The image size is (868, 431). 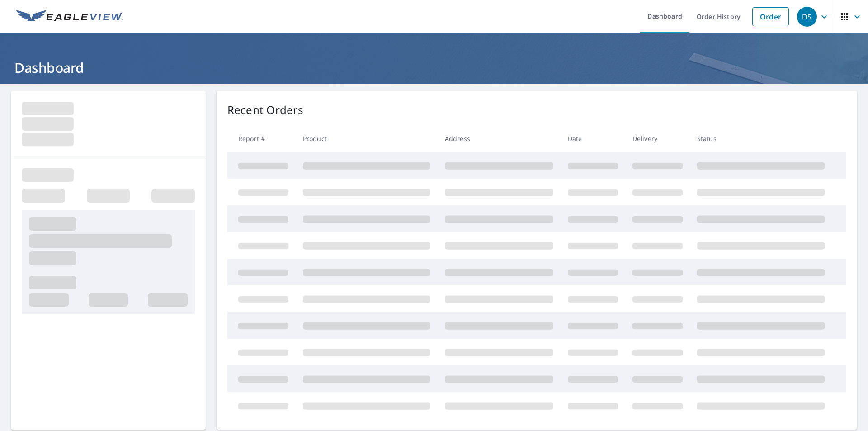 I want to click on h1: Dashboard, so click(x=434, y=67).